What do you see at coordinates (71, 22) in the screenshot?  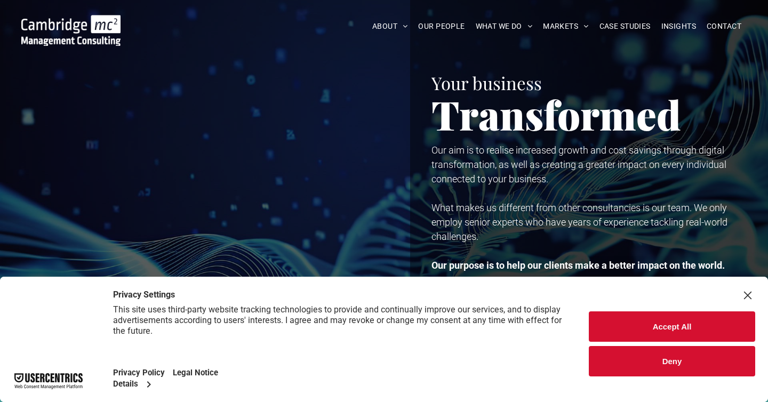 I see `a: Your Business Transformed | Cambridge Management Consulting` at bounding box center [71, 22].